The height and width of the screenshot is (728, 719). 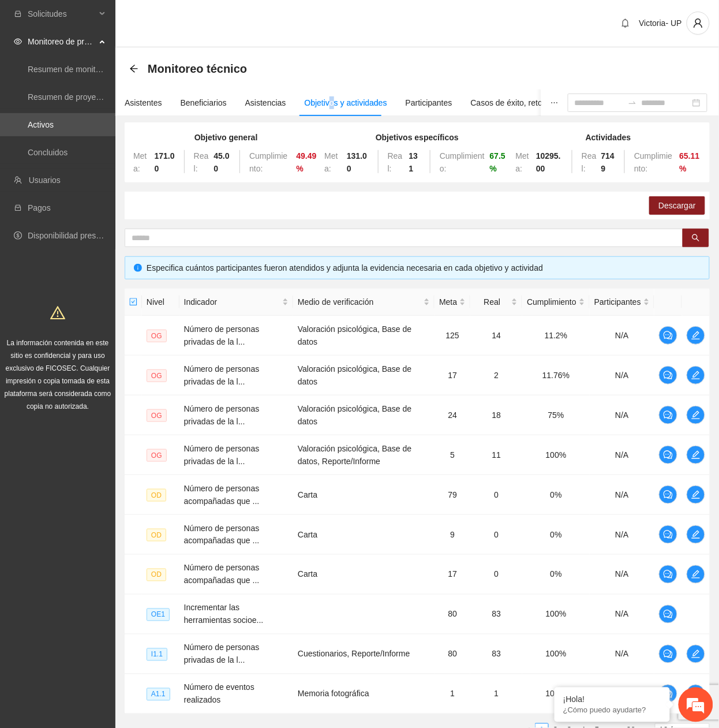 What do you see at coordinates (452, 415) in the screenshot?
I see `td: 24` at bounding box center [452, 415].